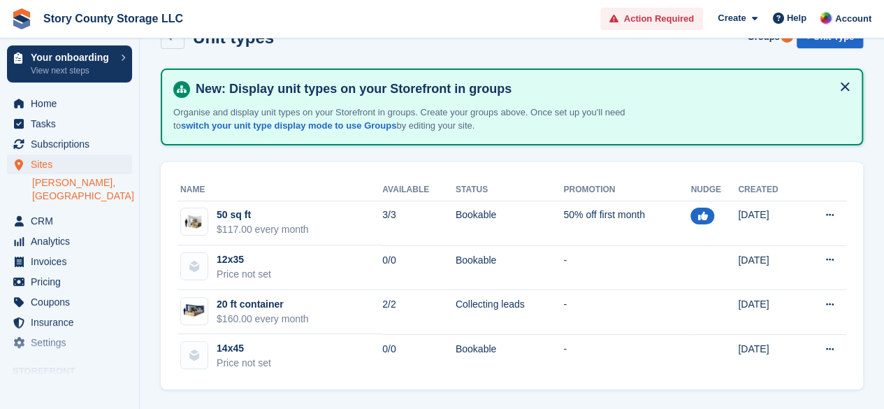 The width and height of the screenshot is (884, 409). I want to click on span: Action Required, so click(659, 19).